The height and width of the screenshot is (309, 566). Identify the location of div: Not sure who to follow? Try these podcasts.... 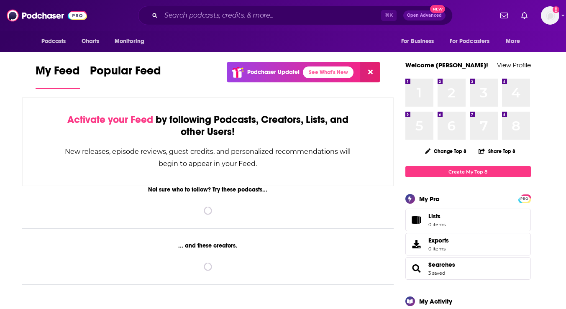
(208, 190).